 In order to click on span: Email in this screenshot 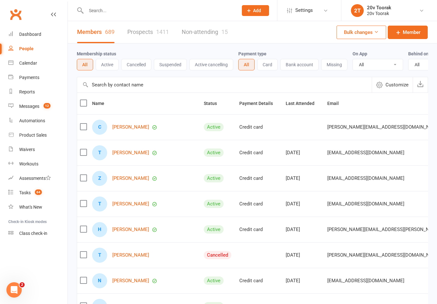, I will do `click(337, 103)`.